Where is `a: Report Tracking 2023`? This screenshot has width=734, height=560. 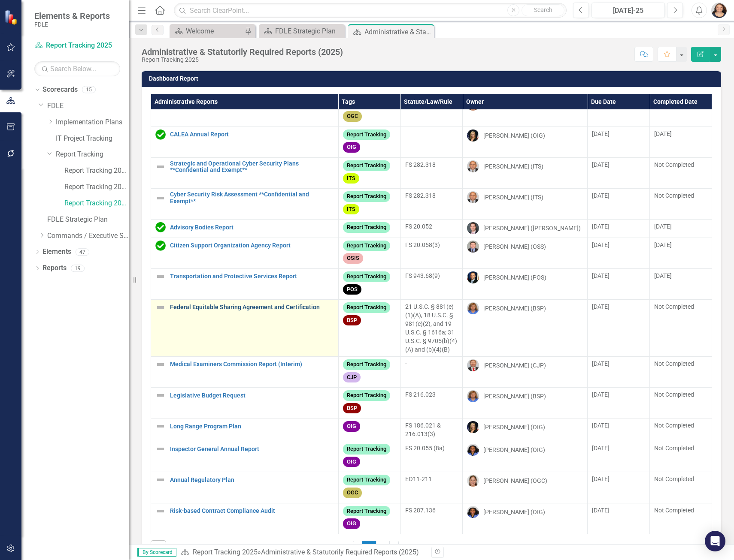
a: Report Tracking 2023 is located at coordinates (97, 171).